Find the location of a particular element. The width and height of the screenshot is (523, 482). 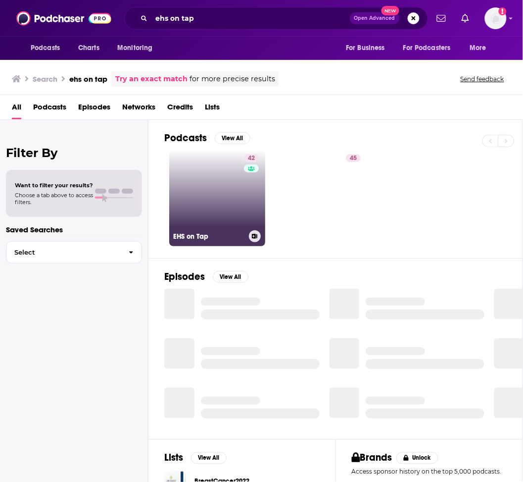

span: Credits is located at coordinates (180, 109).